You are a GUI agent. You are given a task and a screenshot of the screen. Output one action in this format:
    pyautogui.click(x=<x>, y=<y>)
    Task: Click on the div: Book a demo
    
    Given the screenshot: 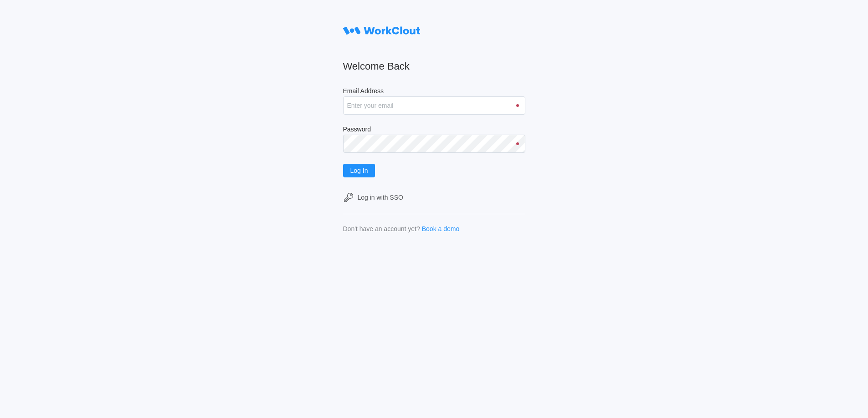 What is the action you would take?
    pyautogui.click(x=440, y=229)
    